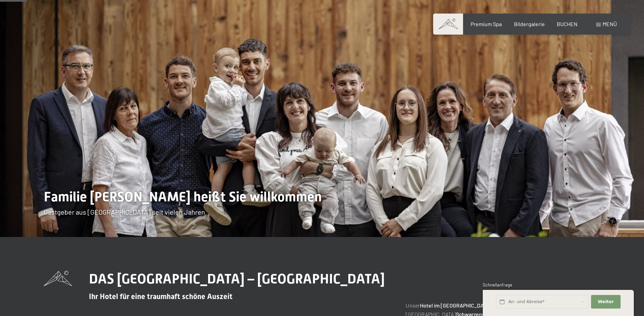 The image size is (644, 316). Describe the element at coordinates (486, 24) in the screenshot. I see `span: Premium Spa` at that location.